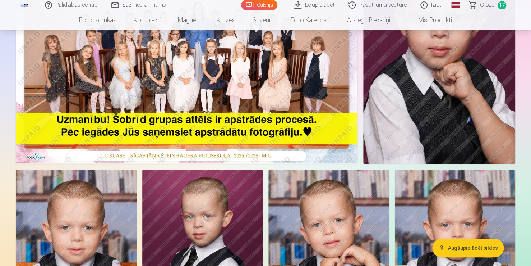 This screenshot has height=266, width=531. I want to click on a: Magnēti, so click(189, 20).